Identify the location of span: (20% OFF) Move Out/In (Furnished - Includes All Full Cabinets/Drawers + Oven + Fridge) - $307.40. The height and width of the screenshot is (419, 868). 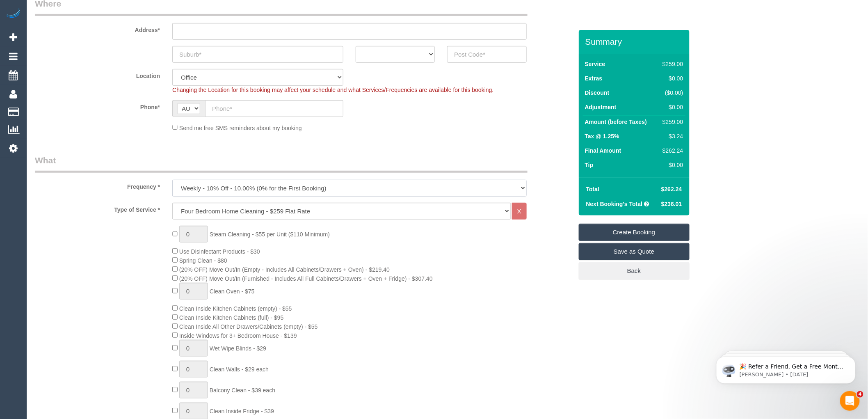
(306, 279).